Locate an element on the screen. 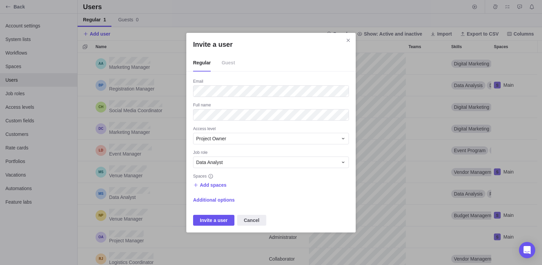 Image resolution: width=542 pixels, height=265 pixels. span: Regular is located at coordinates (202, 63).